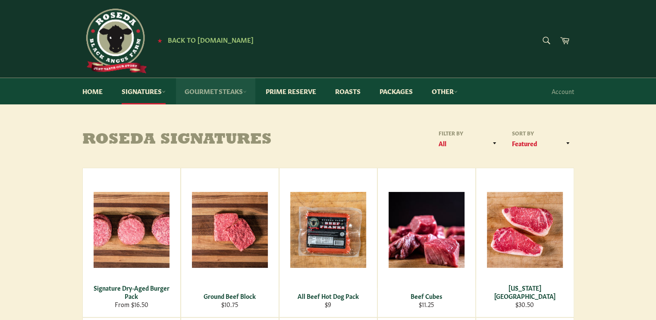 The image size is (656, 320). I want to click on div: All Beef Hot Dog Pack, so click(328, 296).